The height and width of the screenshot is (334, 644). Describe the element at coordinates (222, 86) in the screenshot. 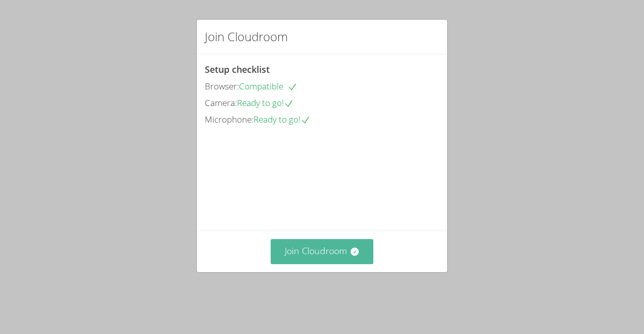

I see `span: Browser:` at that location.